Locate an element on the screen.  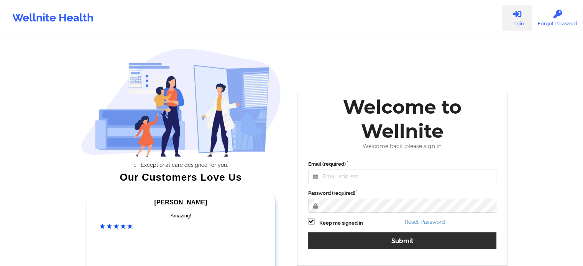
div: Our Customers Love Us is located at coordinates (181, 177).